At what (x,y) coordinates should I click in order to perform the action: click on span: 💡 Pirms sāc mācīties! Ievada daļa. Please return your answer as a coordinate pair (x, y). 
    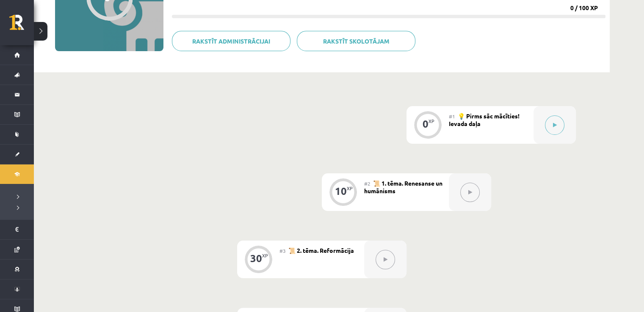
    Looking at the image, I should click on (484, 120).